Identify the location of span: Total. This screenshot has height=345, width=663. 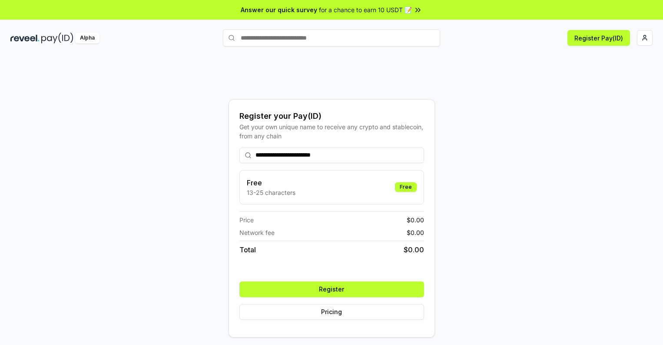
(248, 250).